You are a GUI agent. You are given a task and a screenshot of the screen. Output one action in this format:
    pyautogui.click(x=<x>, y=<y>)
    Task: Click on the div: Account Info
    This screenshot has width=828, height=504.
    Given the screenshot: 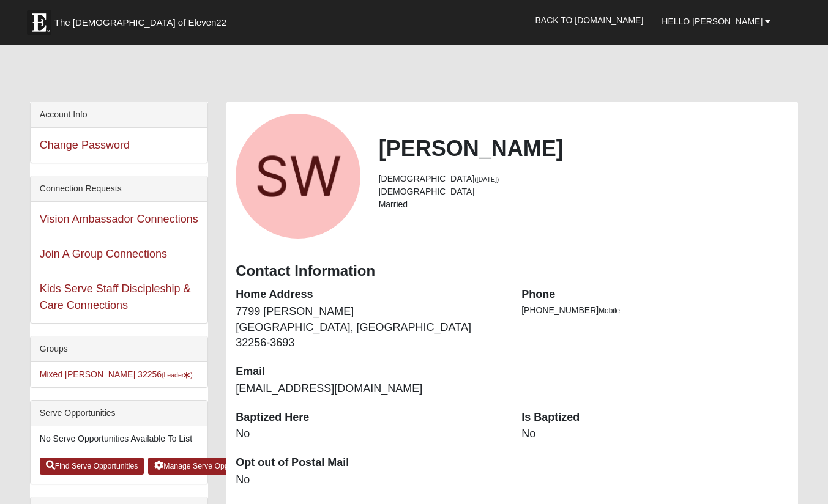 What is the action you would take?
    pyautogui.click(x=119, y=115)
    